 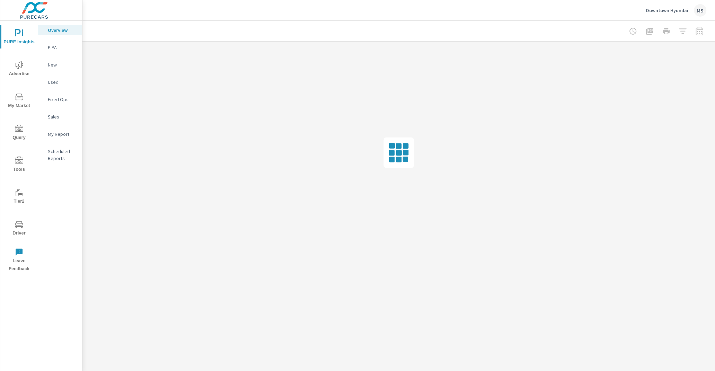 What do you see at coordinates (19, 261) in the screenshot?
I see `span: Leave Feedback` at bounding box center [19, 261].